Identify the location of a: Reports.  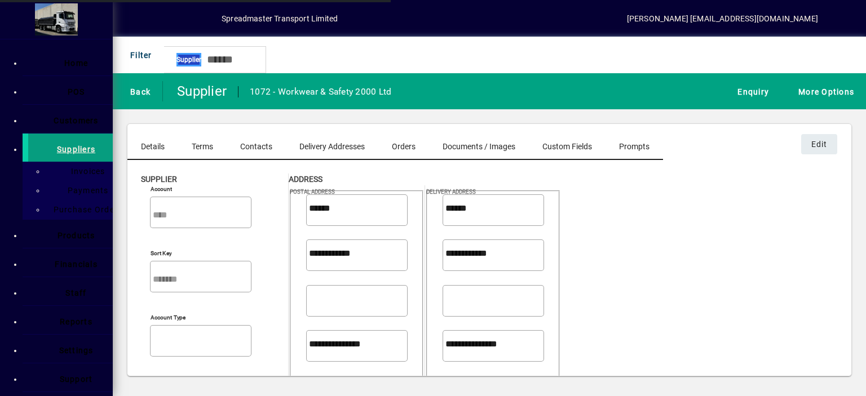
(70, 320).